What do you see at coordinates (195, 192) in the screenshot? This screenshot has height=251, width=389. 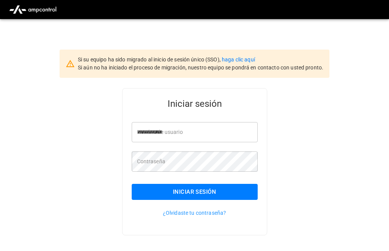 I see `button: Iniciar sesión` at bounding box center [195, 192].